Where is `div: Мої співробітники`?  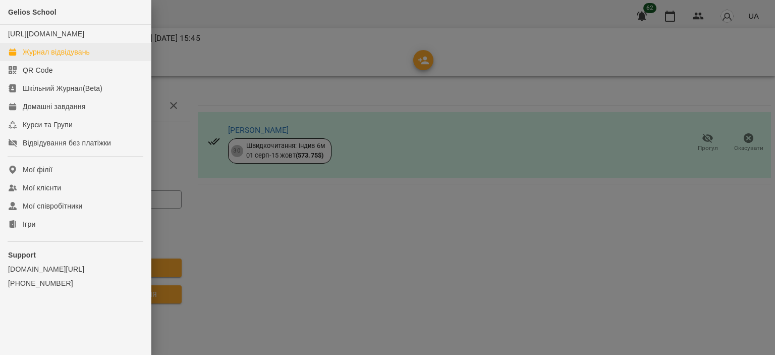
div: Мої співробітники is located at coordinates (52, 206).